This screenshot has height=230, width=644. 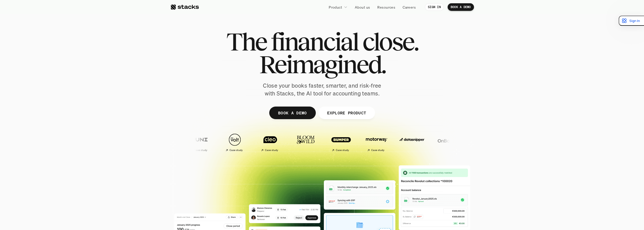 What do you see at coordinates (390, 42) in the screenshot?
I see `span: close.` at bounding box center [390, 42].